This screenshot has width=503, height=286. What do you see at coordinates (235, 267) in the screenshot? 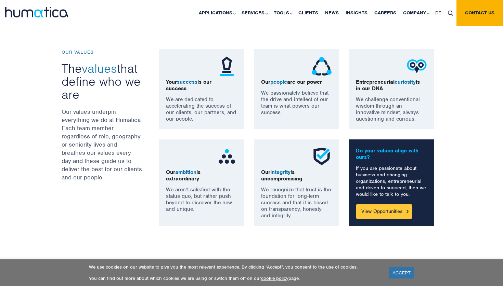
I see `p: We use cookies on our website to give you the most relevant experience. By clicking “Accept”, you...` at bounding box center [235, 267].